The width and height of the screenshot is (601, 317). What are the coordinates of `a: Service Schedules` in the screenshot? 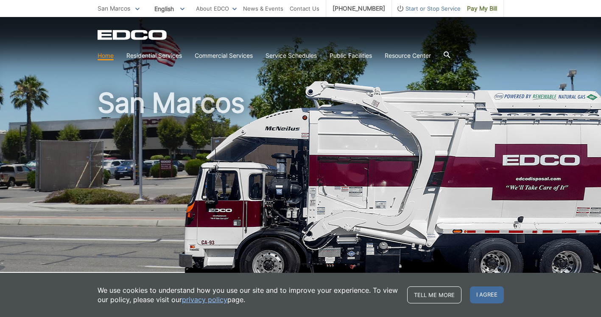 It's located at (291, 56).